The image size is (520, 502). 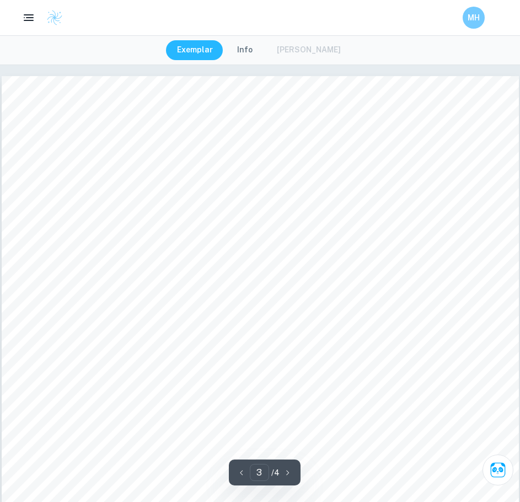 What do you see at coordinates (275, 473) in the screenshot?
I see `p: / 4` at bounding box center [275, 473].